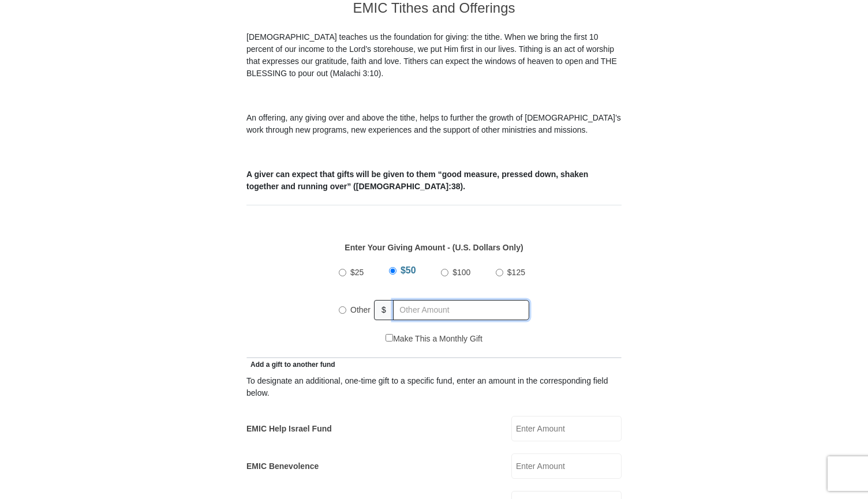 This screenshot has width=868, height=499. What do you see at coordinates (360, 310) in the screenshot?
I see `span: Other` at bounding box center [360, 310].